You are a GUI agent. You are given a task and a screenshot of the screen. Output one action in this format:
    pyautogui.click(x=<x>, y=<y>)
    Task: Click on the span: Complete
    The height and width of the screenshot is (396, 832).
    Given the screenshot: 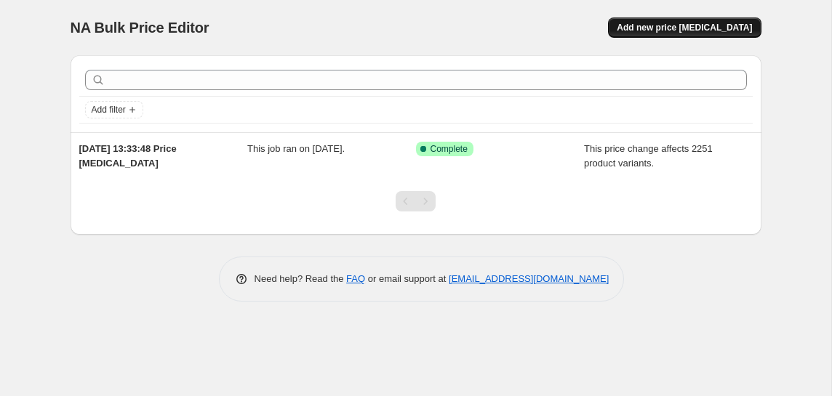 What is the action you would take?
    pyautogui.click(x=449, y=149)
    